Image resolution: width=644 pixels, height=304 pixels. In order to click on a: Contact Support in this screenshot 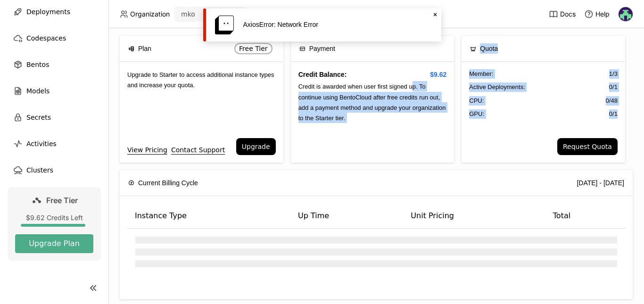, I will do `click(198, 150)`.